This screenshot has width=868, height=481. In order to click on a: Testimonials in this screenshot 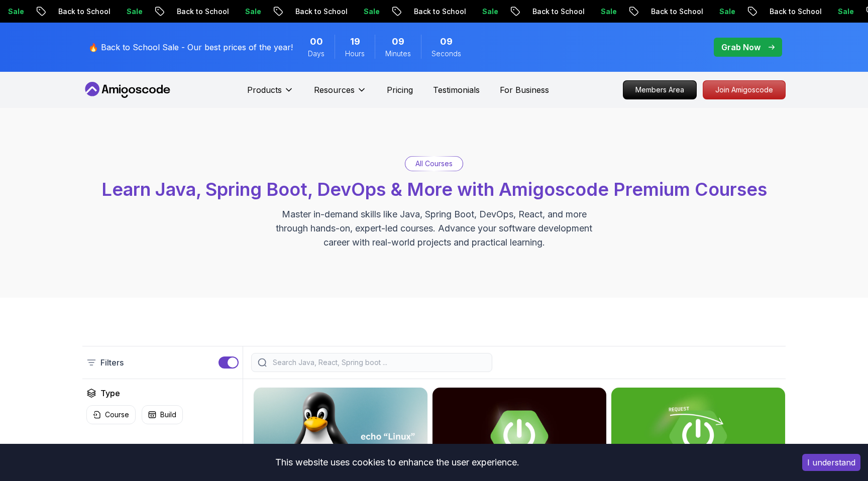, I will do `click(456, 90)`.